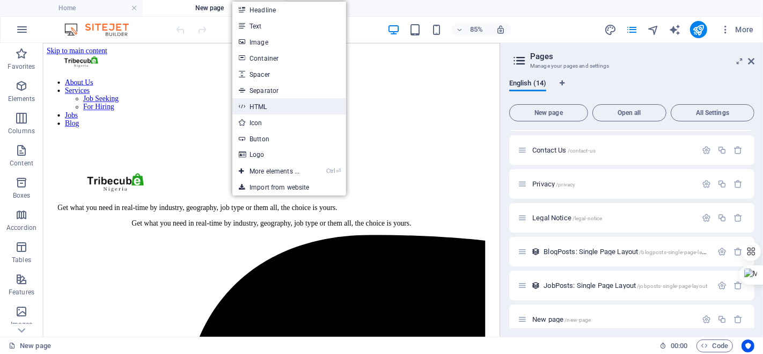 The image size is (763, 354). I want to click on a: Ctrl⏎More elements ..., so click(269, 171).